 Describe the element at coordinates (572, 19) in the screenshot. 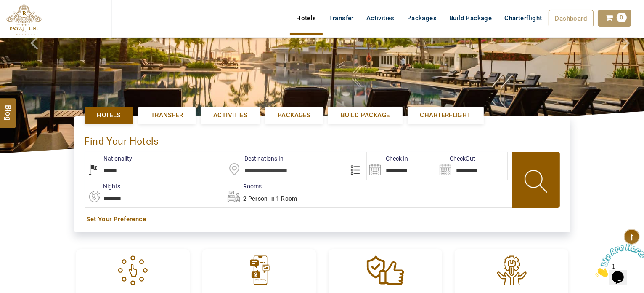

I see `span: Dashboard` at that location.